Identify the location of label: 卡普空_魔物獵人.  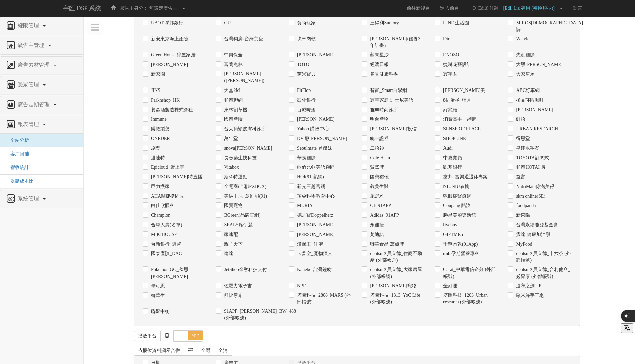
(314, 254).